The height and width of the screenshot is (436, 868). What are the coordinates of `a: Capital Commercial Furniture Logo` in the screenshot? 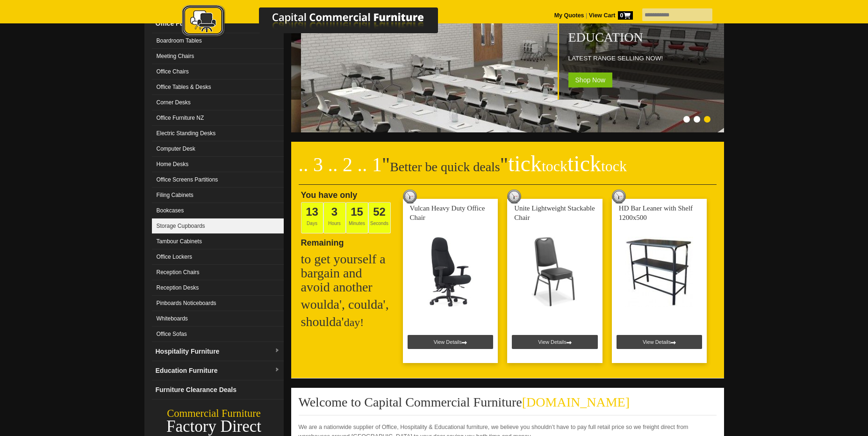 It's located at (319, 23).